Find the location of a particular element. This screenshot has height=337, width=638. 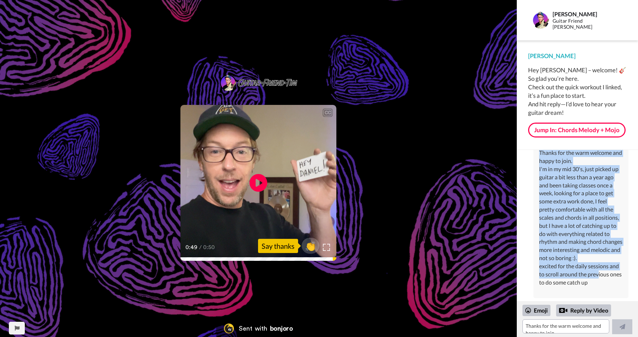

div: Emoji is located at coordinates (536, 311).